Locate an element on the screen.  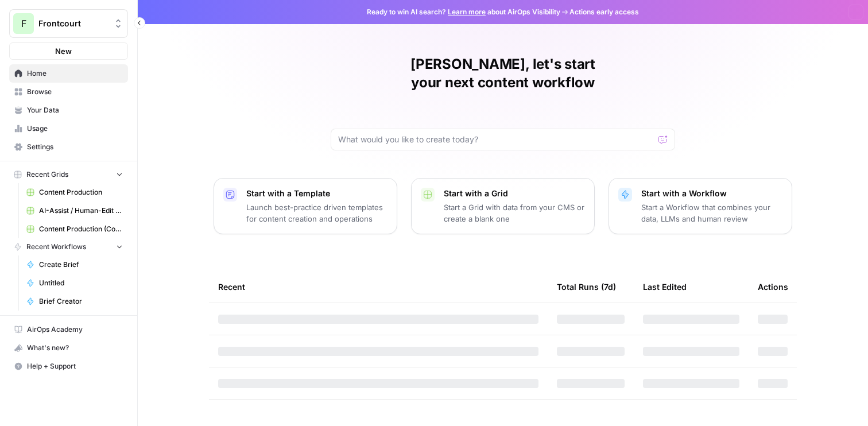
span: Untitled is located at coordinates (81, 283).